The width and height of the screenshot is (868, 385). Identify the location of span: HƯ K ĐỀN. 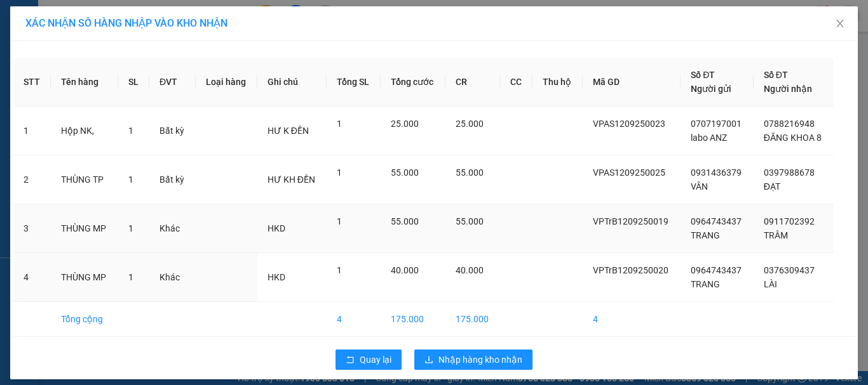
(288, 130).